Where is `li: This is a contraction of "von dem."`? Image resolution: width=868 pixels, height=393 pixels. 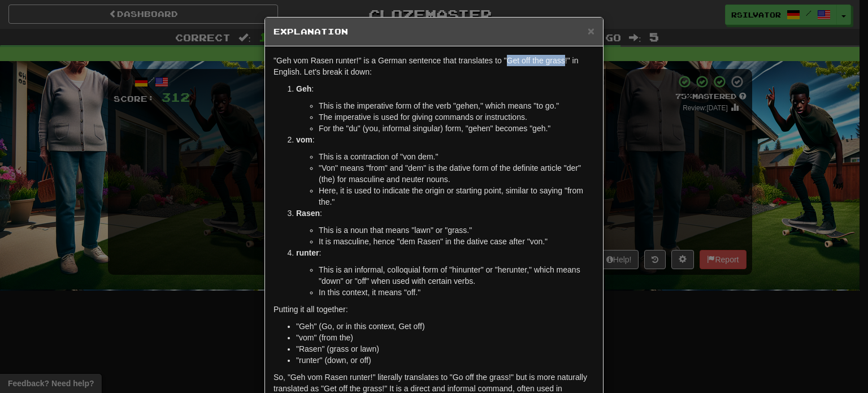 li: This is a contraction of "von dem." is located at coordinates (457, 157).